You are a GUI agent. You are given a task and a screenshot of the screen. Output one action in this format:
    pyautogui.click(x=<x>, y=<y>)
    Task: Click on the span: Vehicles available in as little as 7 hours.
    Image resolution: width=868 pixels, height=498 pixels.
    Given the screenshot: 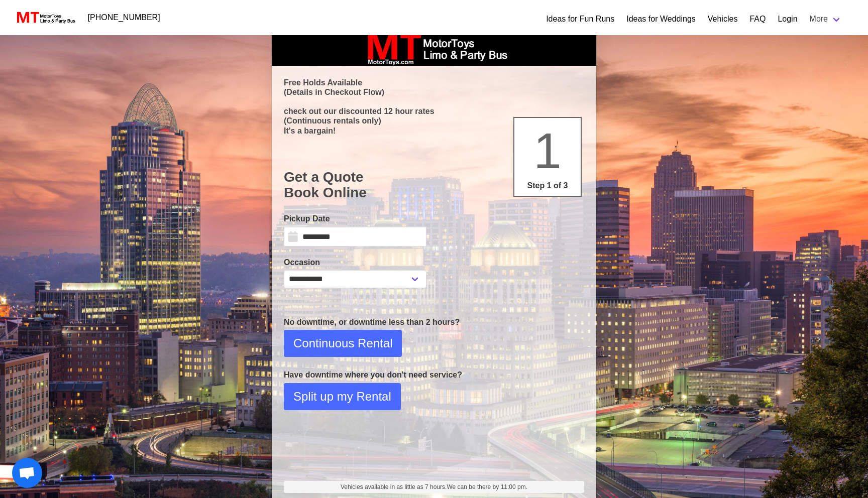 What is the action you would take?
    pyautogui.click(x=434, y=487)
    